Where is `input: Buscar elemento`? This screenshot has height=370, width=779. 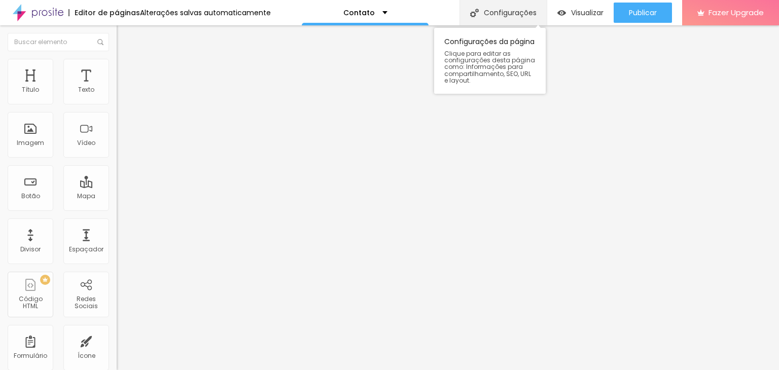
input: Buscar elemento is located at coordinates (58, 42).